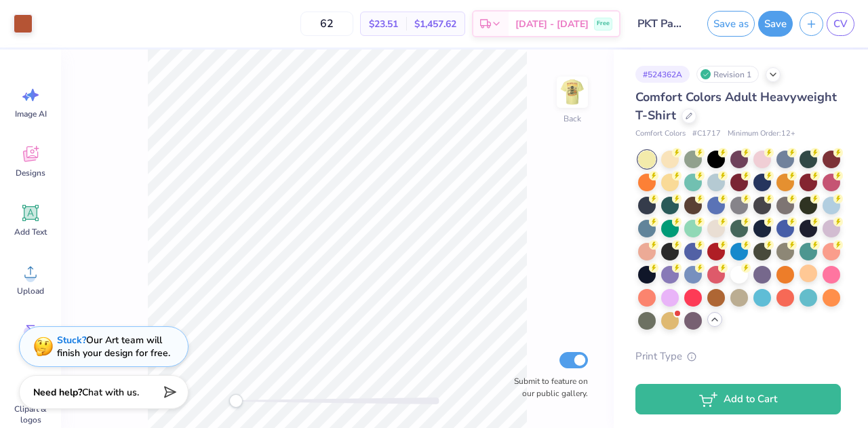 The width and height of the screenshot is (868, 428). Describe the element at coordinates (113, 347) in the screenshot. I see `div: Our Art team will finish your design for free.` at that location.